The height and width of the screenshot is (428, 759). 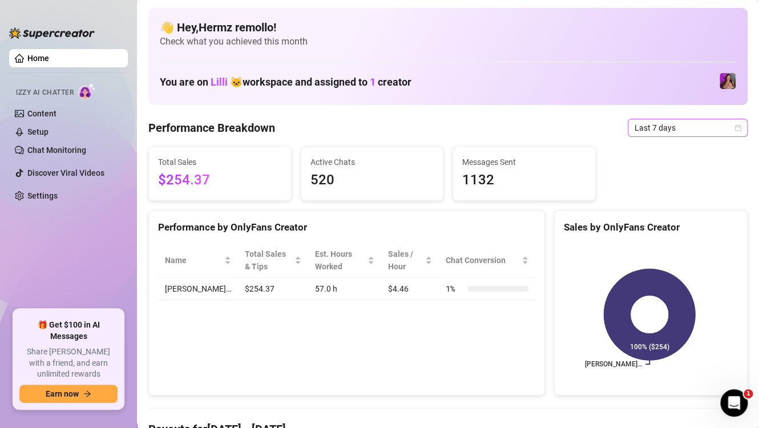 I want to click on h4: Performance Breakdown, so click(x=212, y=128).